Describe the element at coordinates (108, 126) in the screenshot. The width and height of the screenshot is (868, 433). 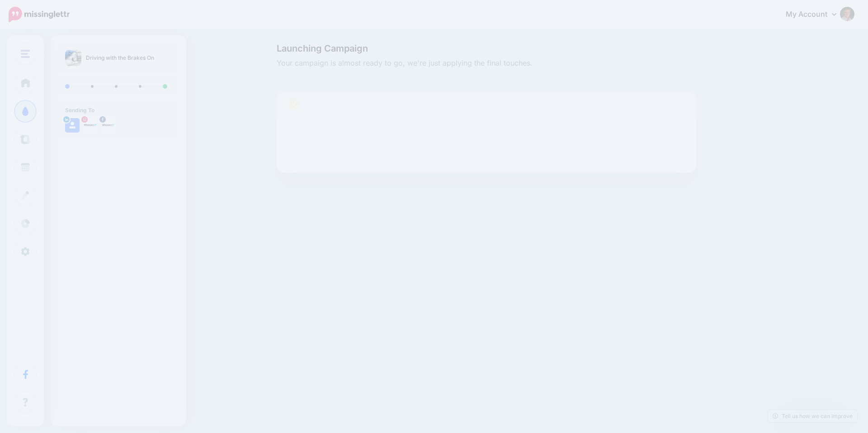
I see `img: 298904122_491295303008062_5151176161762072367_n-bsa154353.jpg` at that location.